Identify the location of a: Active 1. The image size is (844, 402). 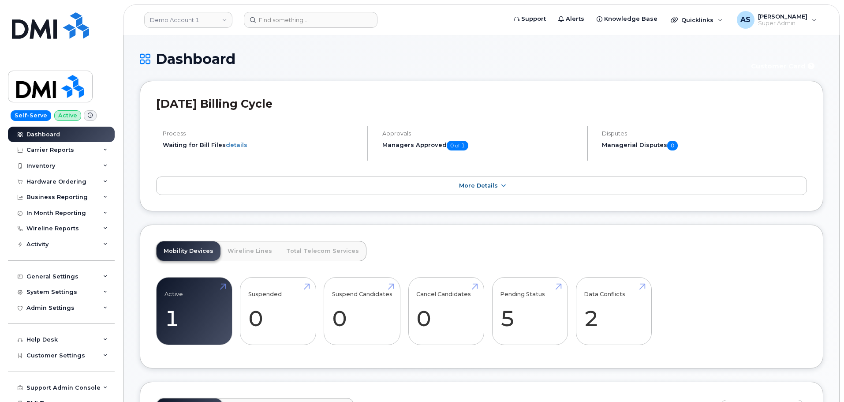
(194, 311).